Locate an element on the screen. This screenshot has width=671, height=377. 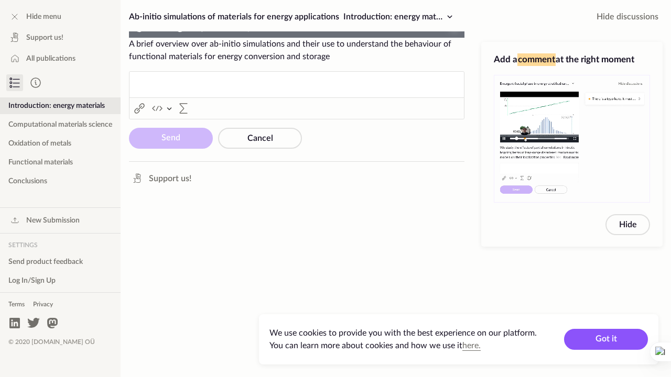
h3: Add a at the right moment is located at coordinates (572, 60).